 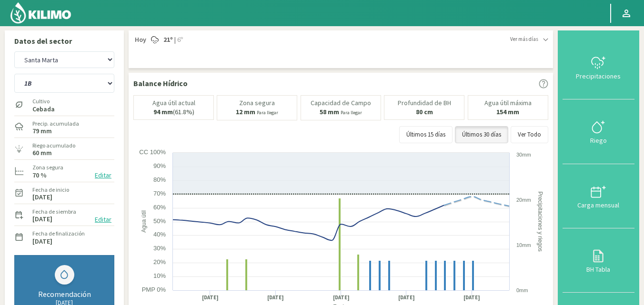 What do you see at coordinates (161, 83) in the screenshot?
I see `p: Balance Hídrico` at bounding box center [161, 83].